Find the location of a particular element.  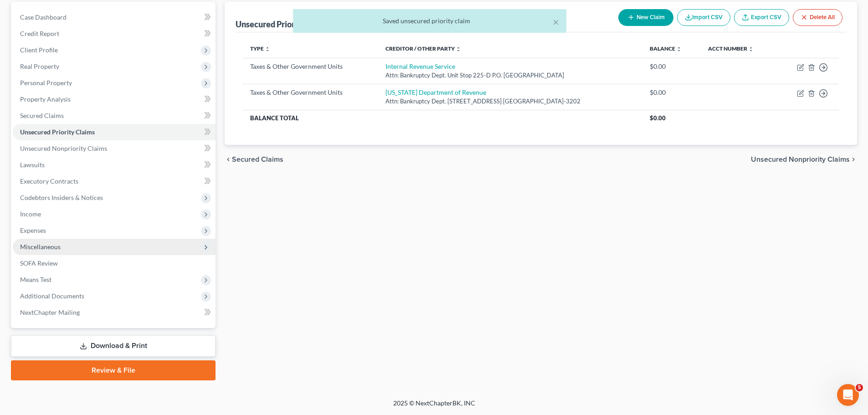

span: Additional Documents is located at coordinates (52, 296).